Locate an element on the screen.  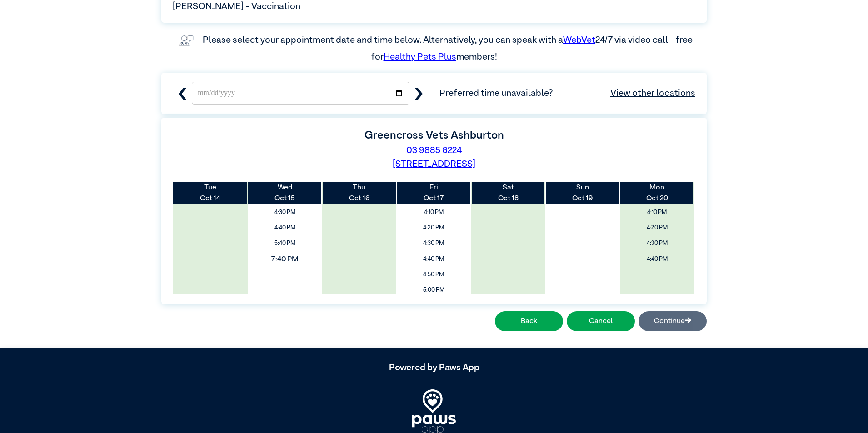
th: Oct 14 is located at coordinates (210, 193).